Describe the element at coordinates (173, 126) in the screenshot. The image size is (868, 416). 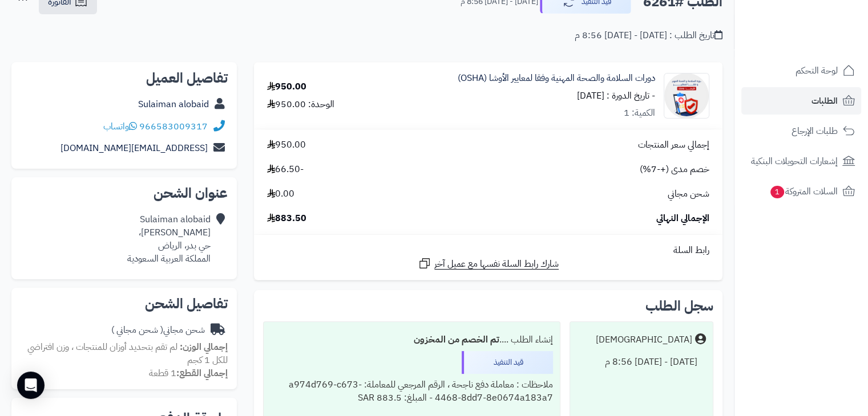
I see `a: 966583009317` at that location.